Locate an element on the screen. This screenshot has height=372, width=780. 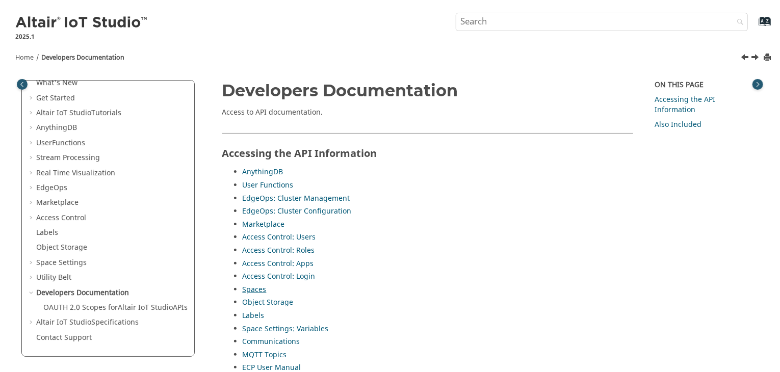
a: OAUTH 2.0 Scopes forAltair IoT StudioAPIs is located at coordinates (115, 308).